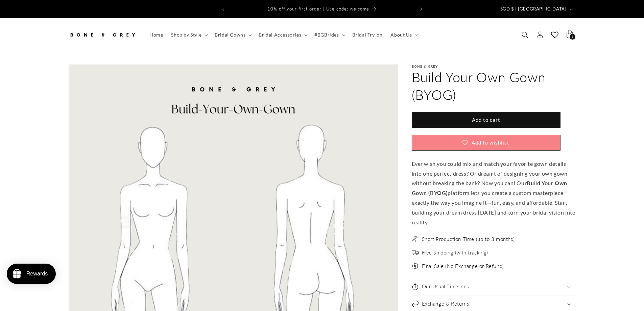  What do you see at coordinates (327, 35) in the screenshot?
I see `span: #BGBrides` at bounding box center [327, 35].